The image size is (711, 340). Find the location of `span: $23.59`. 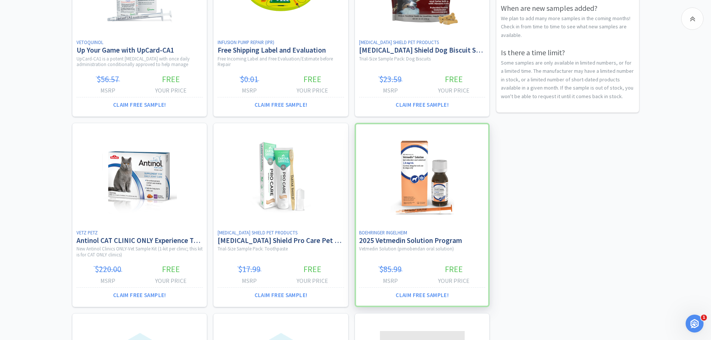

span: $23.59 is located at coordinates (390, 79).